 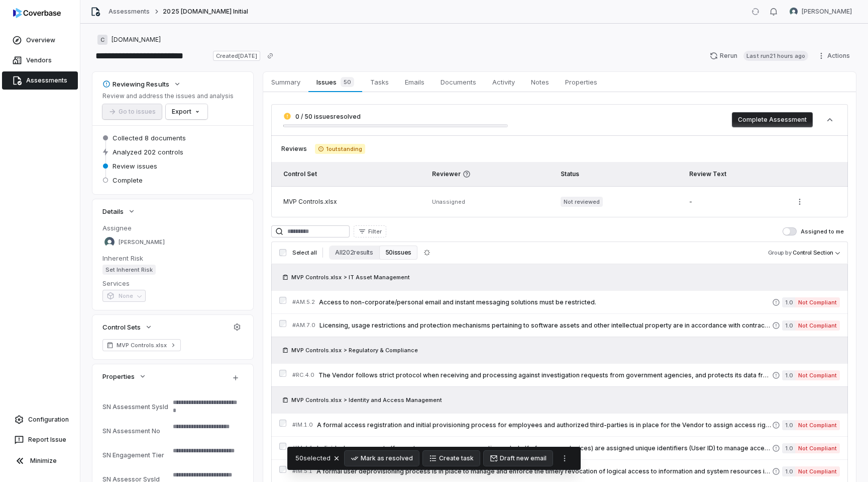 I want to click on span: Control Set, so click(x=300, y=173).